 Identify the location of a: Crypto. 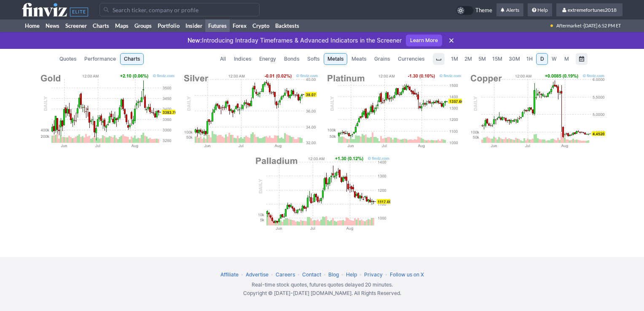
(261, 25).